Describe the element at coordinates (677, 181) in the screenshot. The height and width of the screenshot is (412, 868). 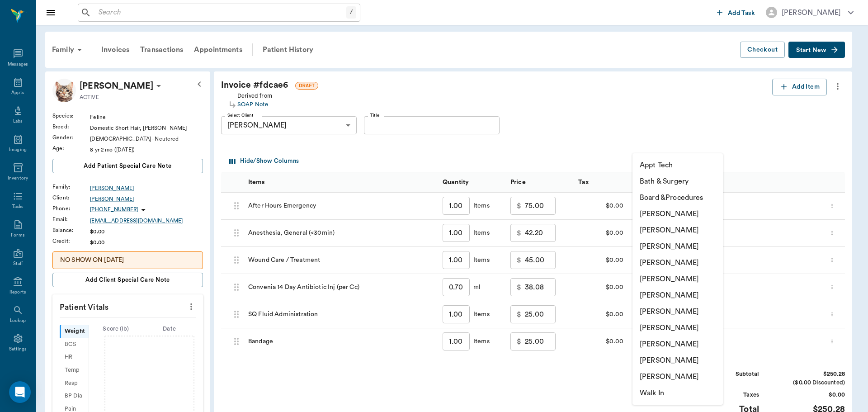
I see `li: Bath & Surgery` at that location.